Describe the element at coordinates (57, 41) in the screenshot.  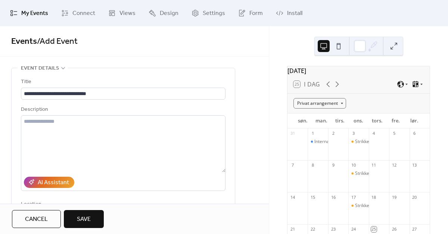
I see `span: / Add Event` at that location.